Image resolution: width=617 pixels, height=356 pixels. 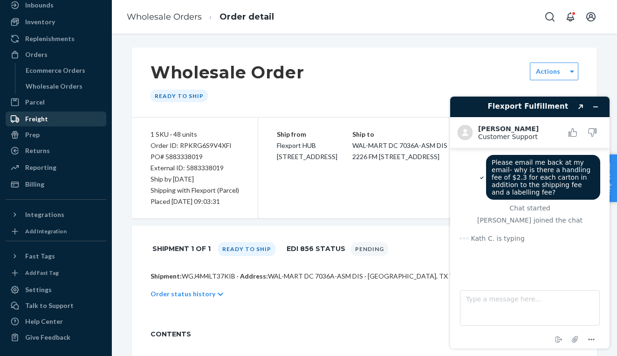 I want to click on a: Freight, so click(x=56, y=119).